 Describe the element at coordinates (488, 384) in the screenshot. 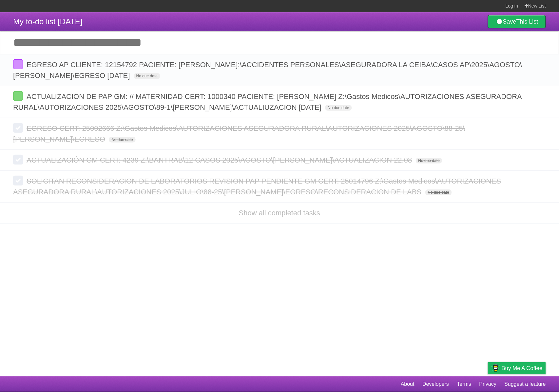

I see `a: Privacy` at that location.